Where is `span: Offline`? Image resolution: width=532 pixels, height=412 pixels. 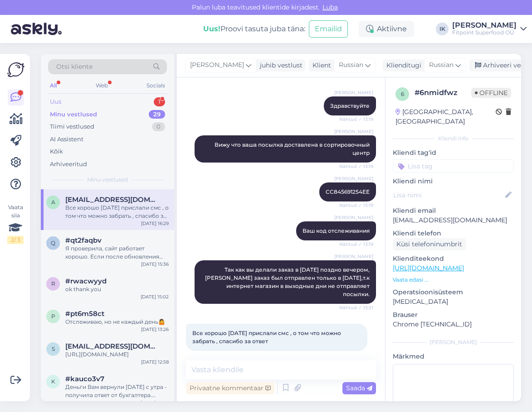 span: Offline is located at coordinates (491, 93).